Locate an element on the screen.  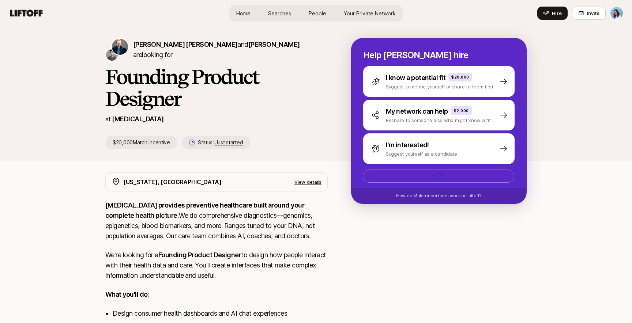
h1: Founding Product Designer is located at coordinates (217, 88).